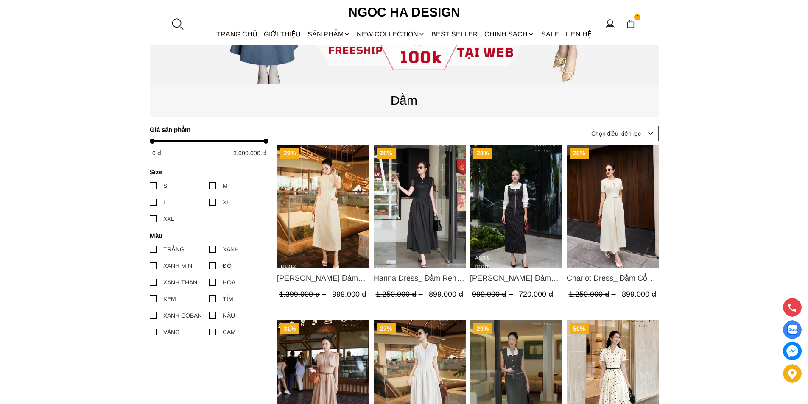 The image size is (808, 404). What do you see at coordinates (206, 235) in the screenshot?
I see `h4: Màu` at bounding box center [206, 235].